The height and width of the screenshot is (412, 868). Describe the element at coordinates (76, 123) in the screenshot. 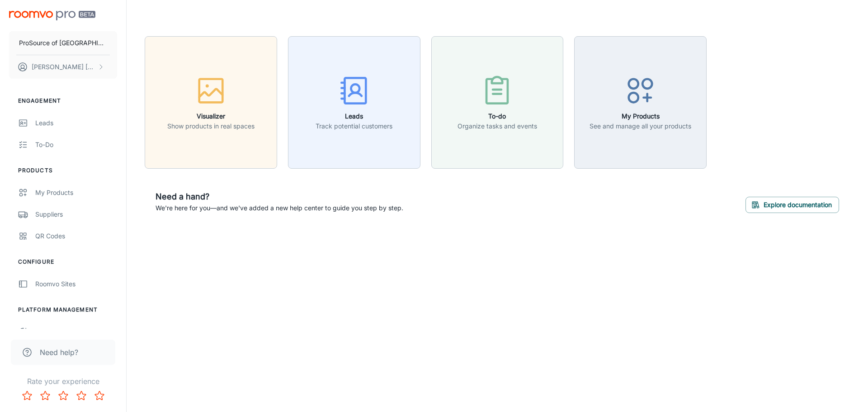

I see `div: Leads` at that location.